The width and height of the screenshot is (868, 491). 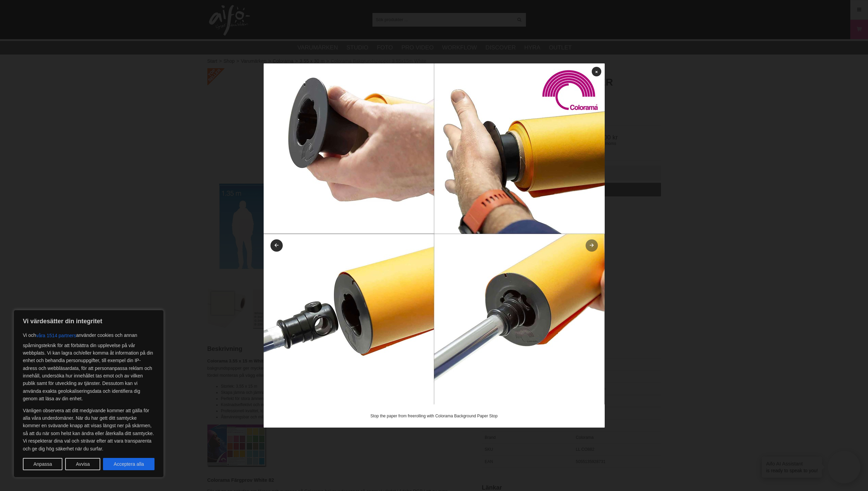 What do you see at coordinates (42, 464) in the screenshot?
I see `button: Anpassa` at bounding box center [42, 464].